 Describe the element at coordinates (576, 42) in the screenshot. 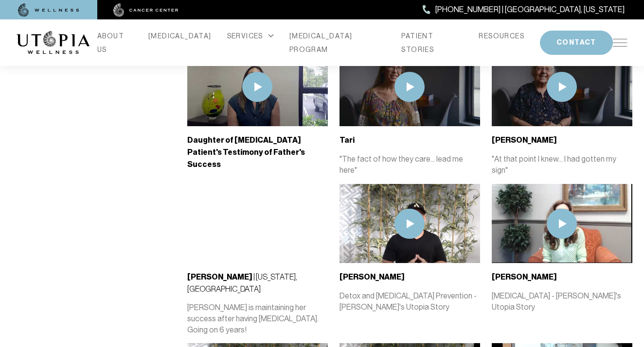

I see `button: CONTACT` at that location.